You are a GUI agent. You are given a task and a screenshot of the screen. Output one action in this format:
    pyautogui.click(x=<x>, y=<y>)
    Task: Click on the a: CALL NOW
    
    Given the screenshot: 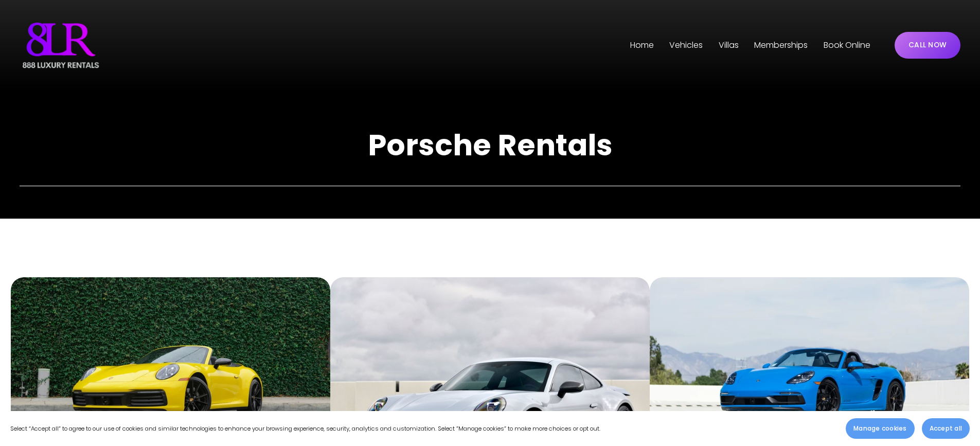 What is the action you would take?
    pyautogui.click(x=928, y=45)
    